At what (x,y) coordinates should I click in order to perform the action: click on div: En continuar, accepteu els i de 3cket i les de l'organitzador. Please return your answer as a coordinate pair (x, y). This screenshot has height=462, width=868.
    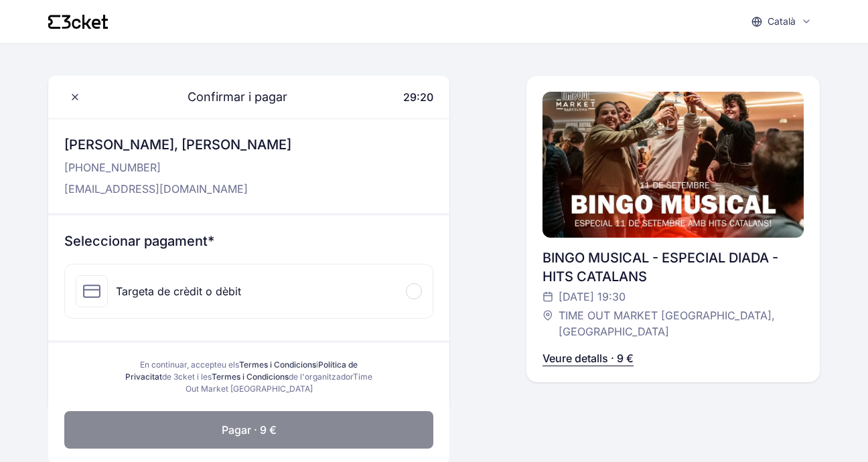
    Looking at the image, I should click on (248, 377).